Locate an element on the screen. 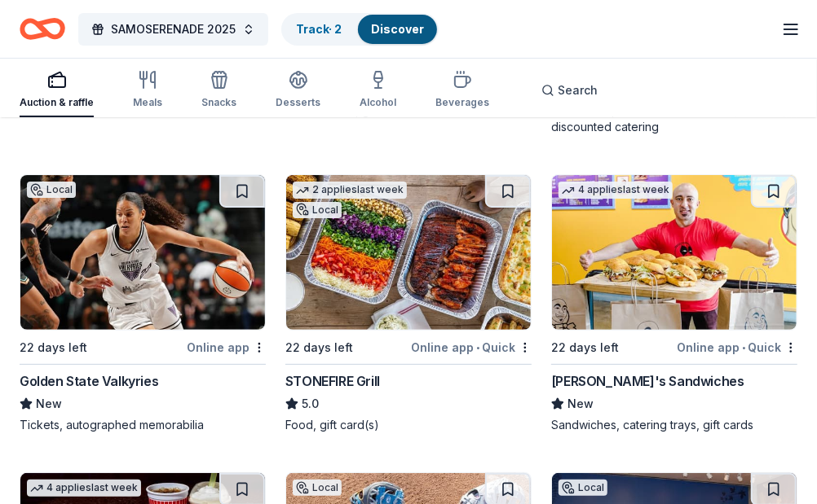 The height and width of the screenshot is (504, 817). span: 5.0 is located at coordinates (310, 404).